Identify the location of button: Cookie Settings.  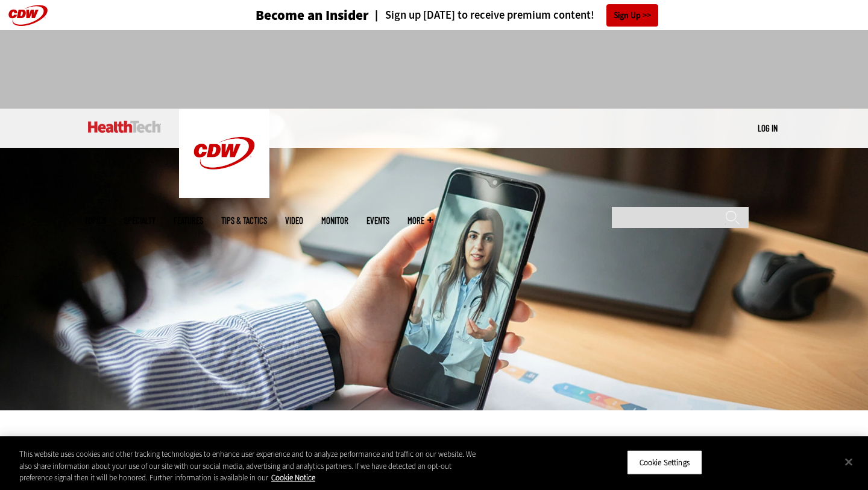
(664, 462).